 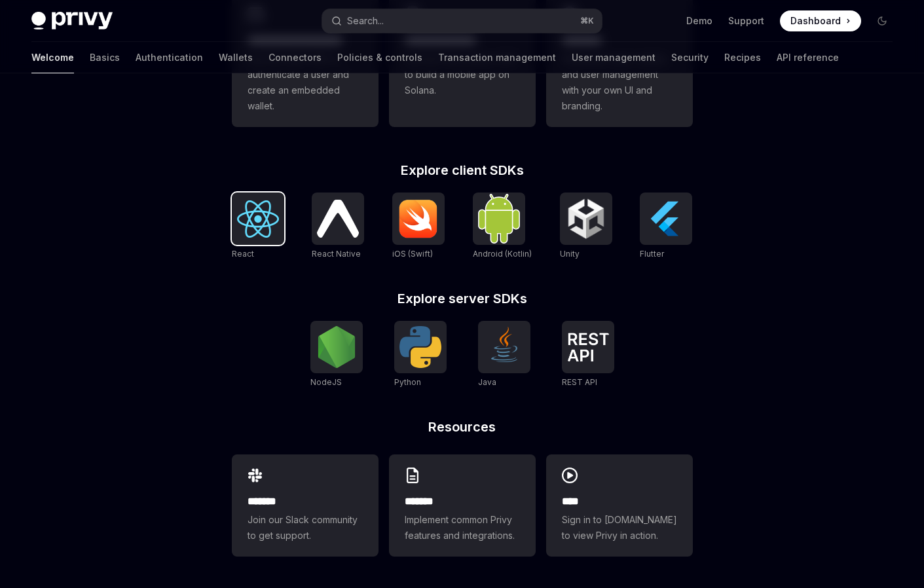 What do you see at coordinates (412, 254) in the screenshot?
I see `span: iOS (Swift)` at bounding box center [412, 254].